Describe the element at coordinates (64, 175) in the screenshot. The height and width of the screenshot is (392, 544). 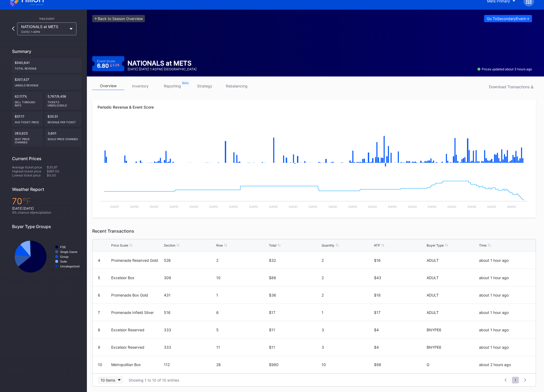
I see `div: $0.00` at that location.